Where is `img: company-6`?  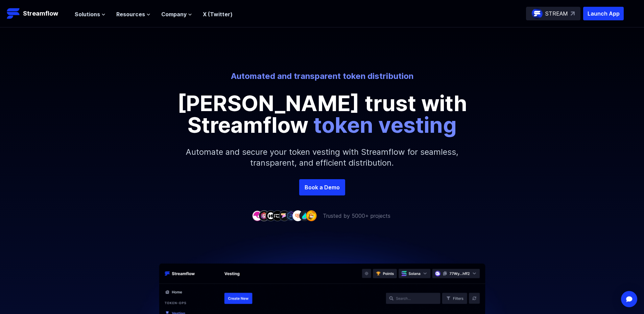 img: company-6 is located at coordinates (291, 215).